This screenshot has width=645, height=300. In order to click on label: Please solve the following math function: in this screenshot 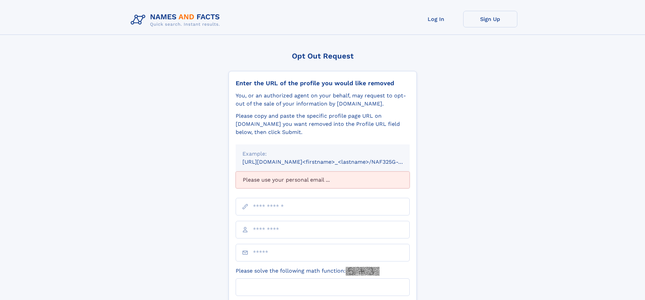, I will do `click(308, 272)`.